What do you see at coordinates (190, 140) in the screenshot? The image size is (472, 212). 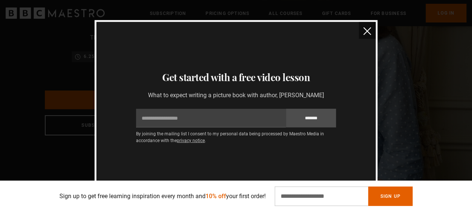 I see `a: privacy notice` at bounding box center [190, 140].